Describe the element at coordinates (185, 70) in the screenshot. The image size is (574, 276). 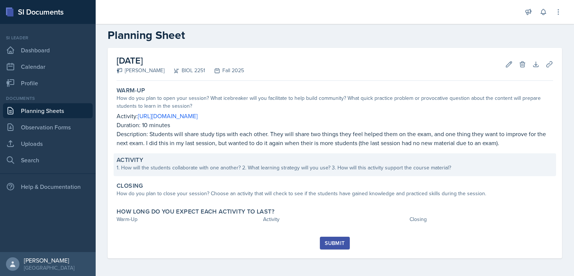
I see `div: BIOL 2251` at that location.